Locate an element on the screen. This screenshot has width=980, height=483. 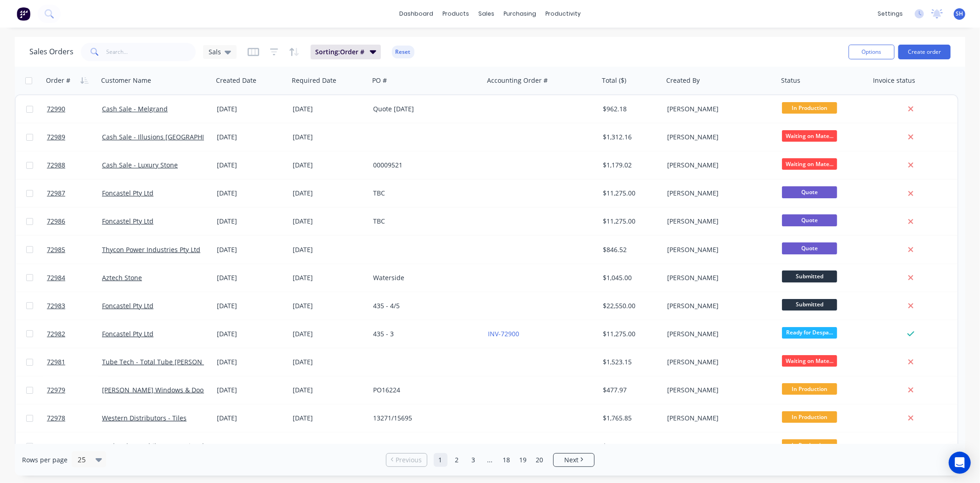
a: 72981 is located at coordinates (75, 362).